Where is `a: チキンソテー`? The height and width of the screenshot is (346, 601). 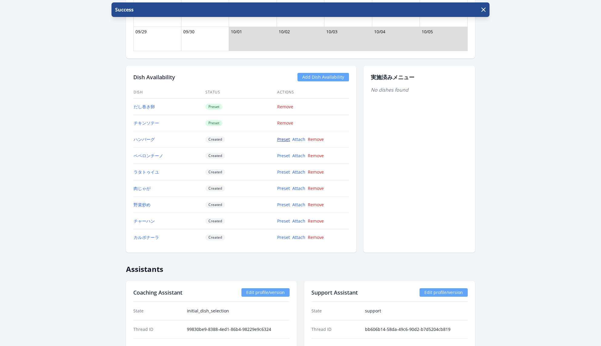 a: チキンソテー is located at coordinates (146, 123).